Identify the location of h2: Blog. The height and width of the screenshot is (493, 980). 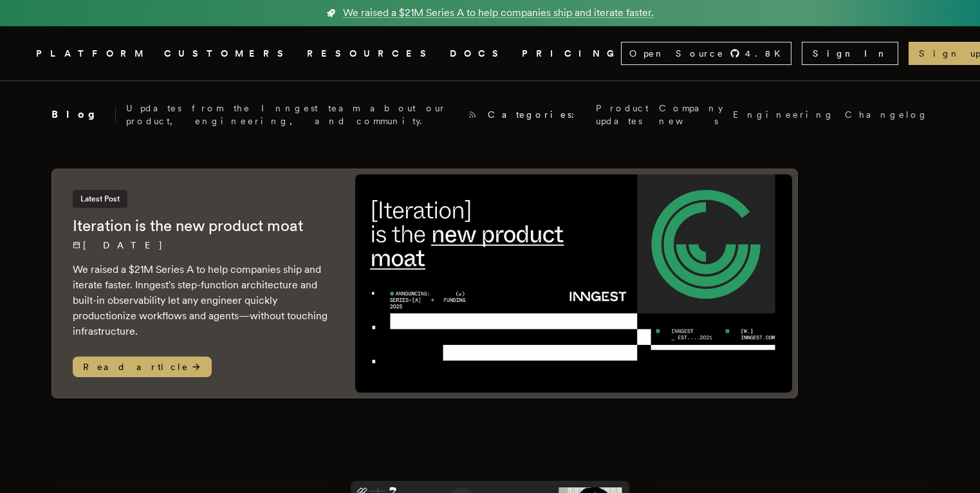
(84, 115).